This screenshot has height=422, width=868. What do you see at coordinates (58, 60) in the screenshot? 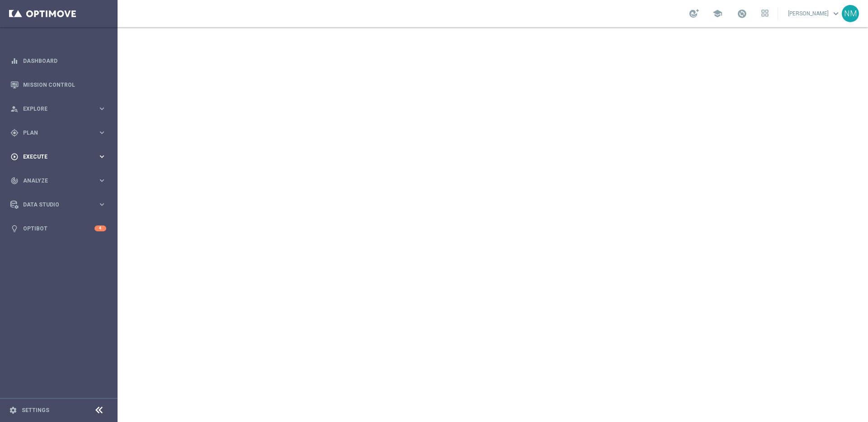
I see `div: Dashboard` at bounding box center [58, 60].